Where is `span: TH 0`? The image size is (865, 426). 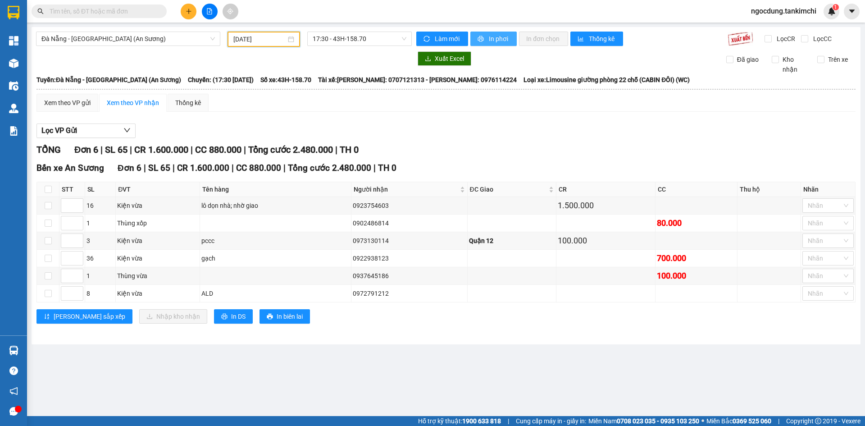 span: TH 0 is located at coordinates (349, 150).